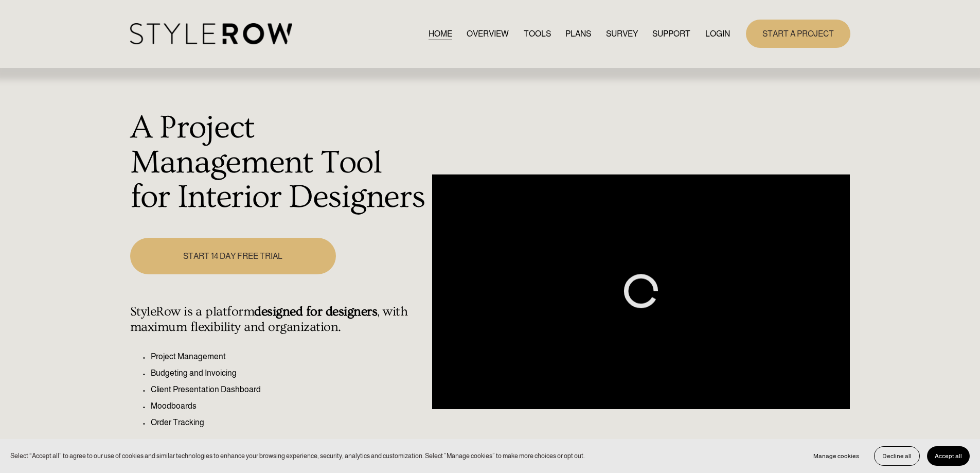 This screenshot has height=473, width=980. Describe the element at coordinates (289, 389) in the screenshot. I see `p: Client Presentation Dashboard` at that location.